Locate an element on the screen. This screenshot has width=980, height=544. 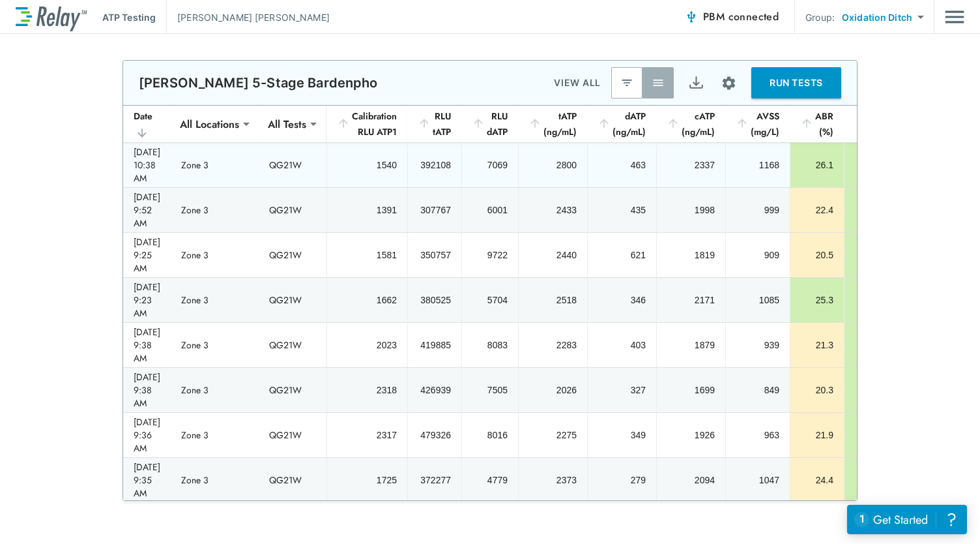
div: 16.6 is located at coordinates (870, 165).